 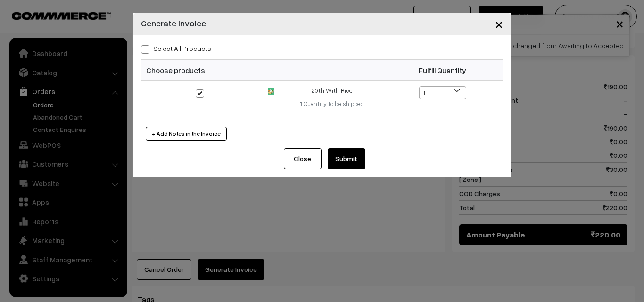 What do you see at coordinates (186, 134) in the screenshot?
I see `button: + Add Notes in the Invoice` at bounding box center [186, 134].